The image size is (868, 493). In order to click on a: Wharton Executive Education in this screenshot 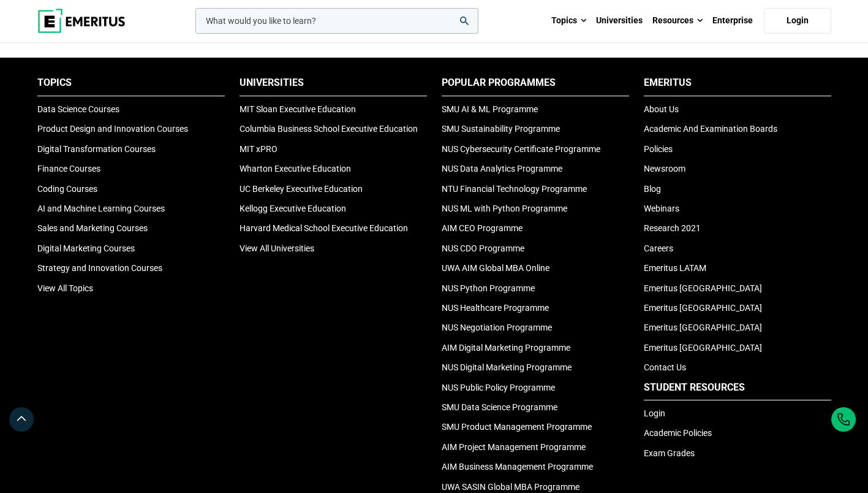, I will do `click(295, 169)`.